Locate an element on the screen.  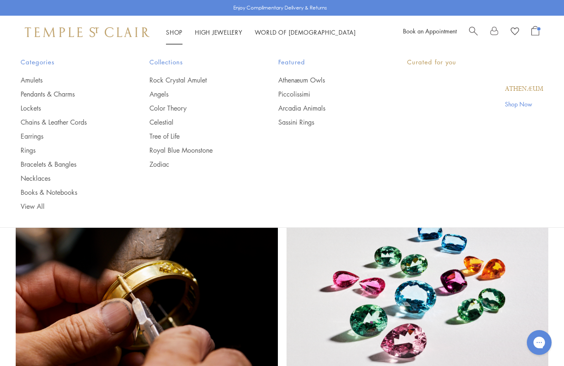
a: Angels is located at coordinates (197, 94).